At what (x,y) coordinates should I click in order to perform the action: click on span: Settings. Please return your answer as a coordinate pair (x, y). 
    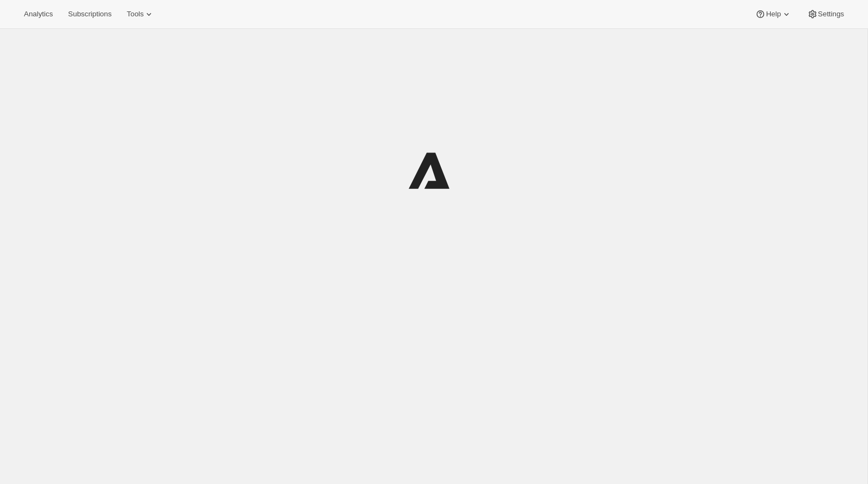
    Looking at the image, I should click on (832, 14).